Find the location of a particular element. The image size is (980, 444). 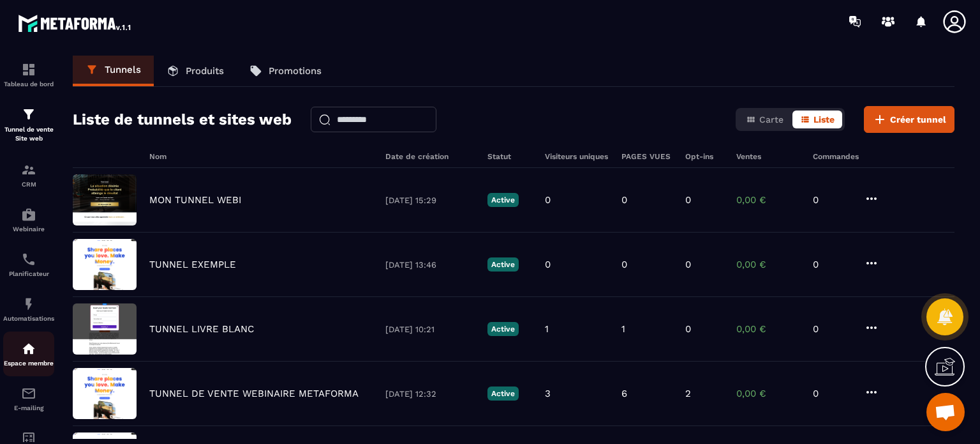

p: CRM is located at coordinates (29, 184).